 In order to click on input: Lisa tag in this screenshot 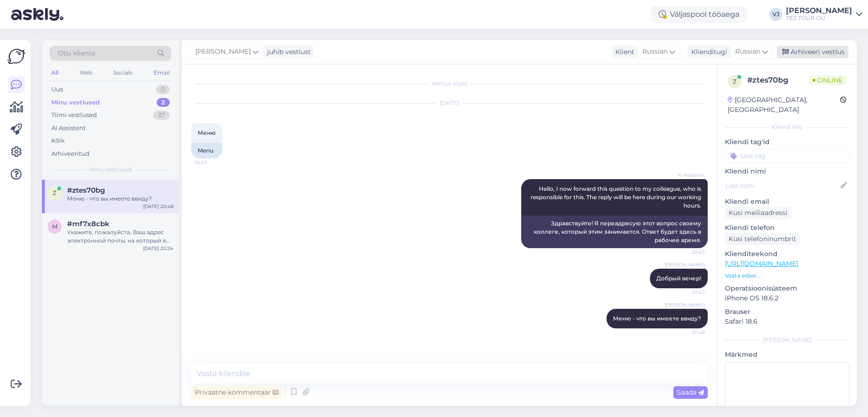, I will do `click(787, 156)`.